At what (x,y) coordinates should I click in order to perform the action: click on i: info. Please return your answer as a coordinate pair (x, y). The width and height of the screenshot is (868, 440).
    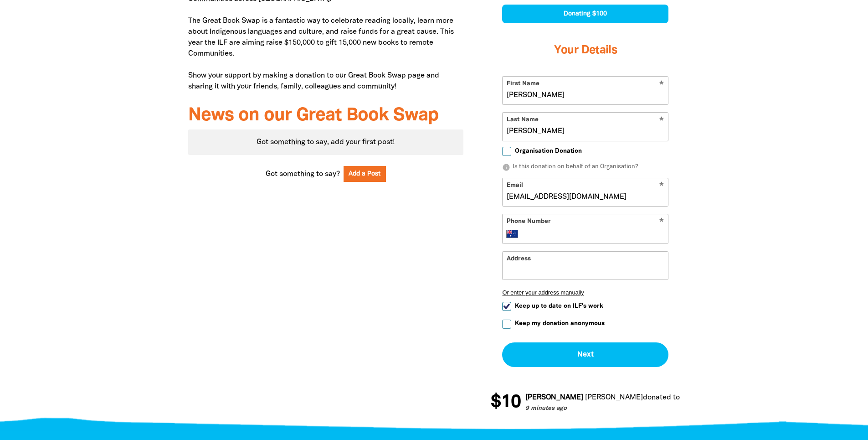
    Looking at the image, I should click on (506, 167).